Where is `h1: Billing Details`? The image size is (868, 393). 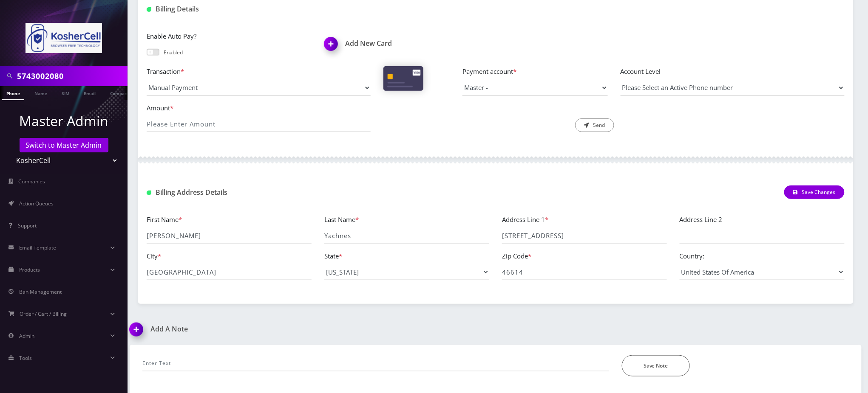
h1: Billing Details is located at coordinates (259, 9).